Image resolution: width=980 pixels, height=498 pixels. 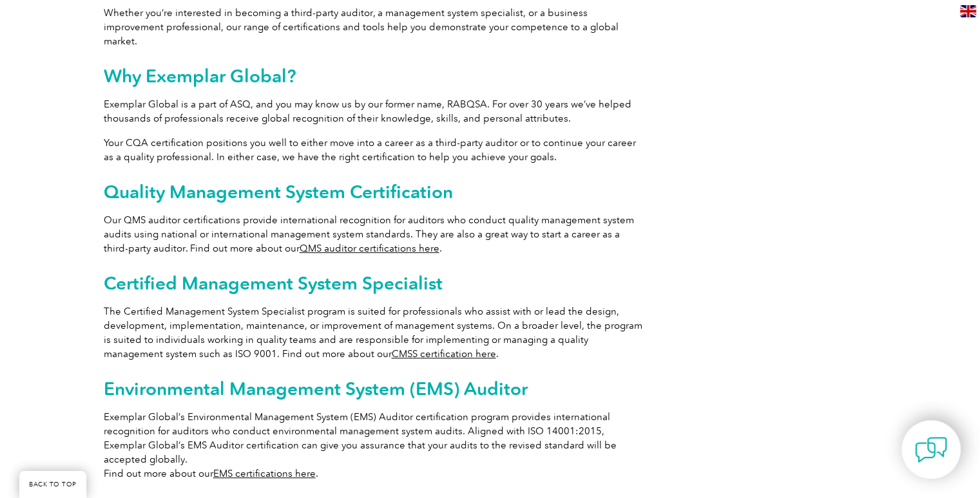 What do you see at coordinates (374, 446) in the screenshot?
I see `p: Exemplar Global’s Environmental Management System (EMS) Auditor certification program provides in...` at bounding box center [374, 446].